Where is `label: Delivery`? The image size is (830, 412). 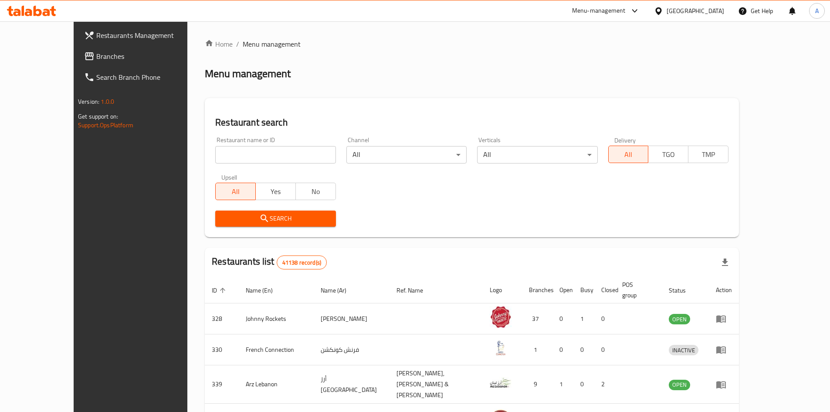 label: Delivery is located at coordinates (625, 140).